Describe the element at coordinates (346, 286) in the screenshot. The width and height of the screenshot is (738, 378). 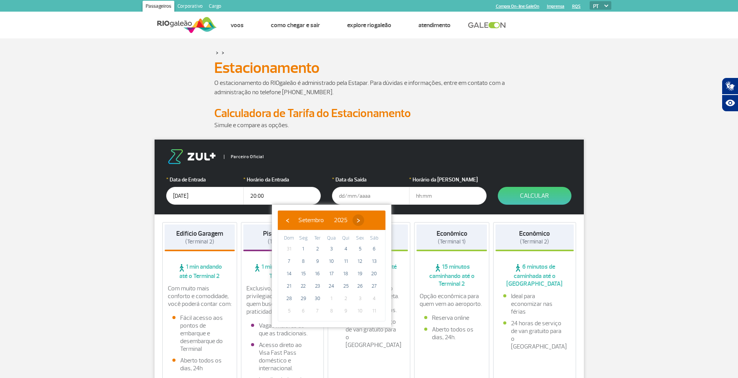
I see `span: 25` at that location.